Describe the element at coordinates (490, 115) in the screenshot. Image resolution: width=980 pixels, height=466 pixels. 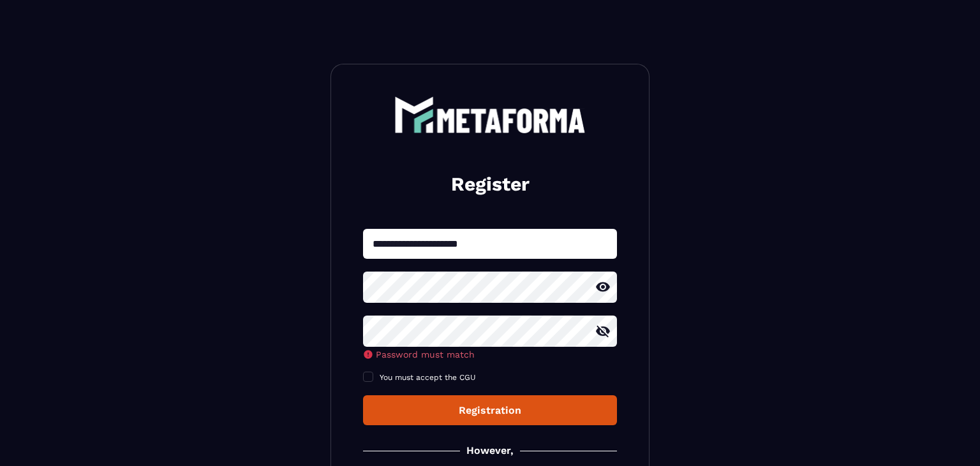
I see `a: Logo` at that location.